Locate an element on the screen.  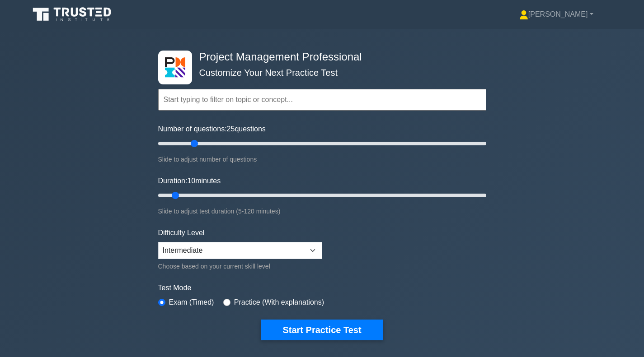
div: Slide to adjust number of questions is located at coordinates (322, 160).